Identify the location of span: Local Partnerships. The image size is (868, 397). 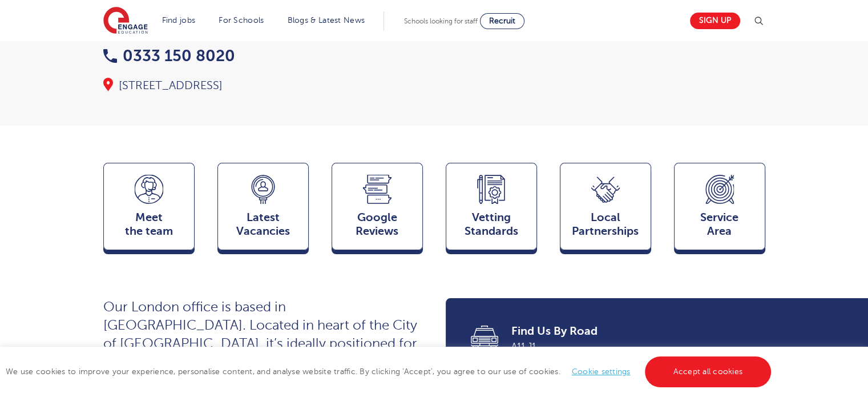
(606, 225).